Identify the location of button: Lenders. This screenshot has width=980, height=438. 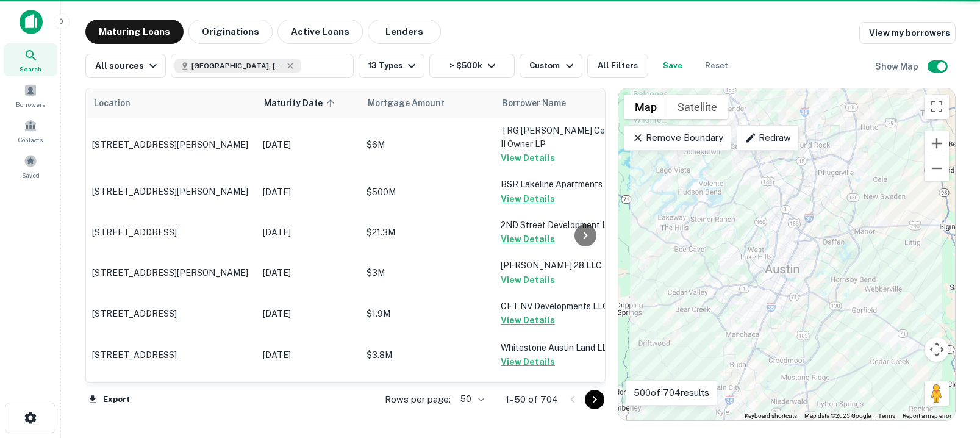
(404, 31).